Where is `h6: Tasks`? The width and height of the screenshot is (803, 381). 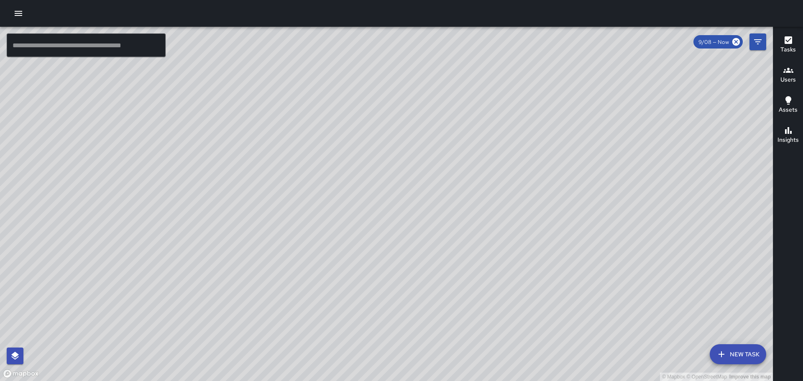 h6: Tasks is located at coordinates (788, 50).